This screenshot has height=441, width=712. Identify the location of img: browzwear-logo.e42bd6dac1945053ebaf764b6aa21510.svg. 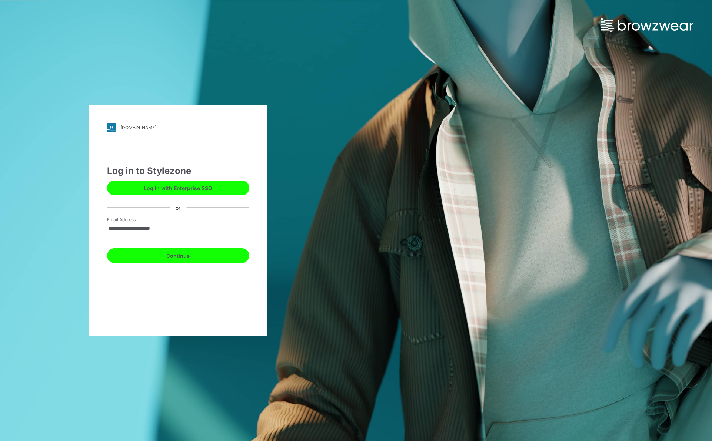
(647, 25).